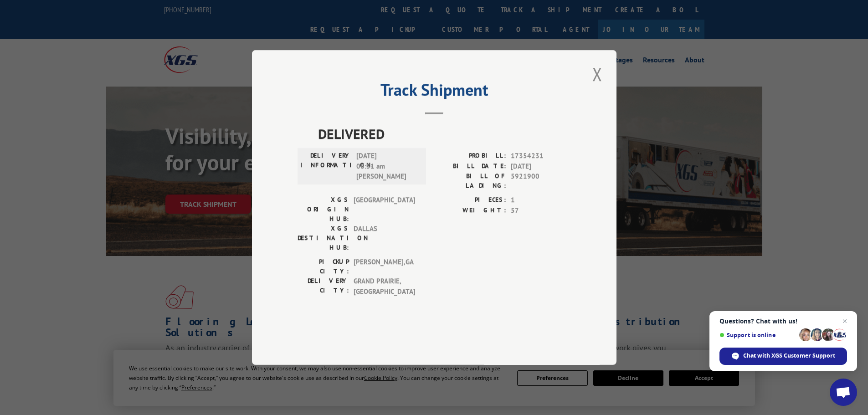 Image resolution: width=868 pixels, height=415 pixels. What do you see at coordinates (541, 200) in the screenshot?
I see `span: 1` at bounding box center [541, 200].